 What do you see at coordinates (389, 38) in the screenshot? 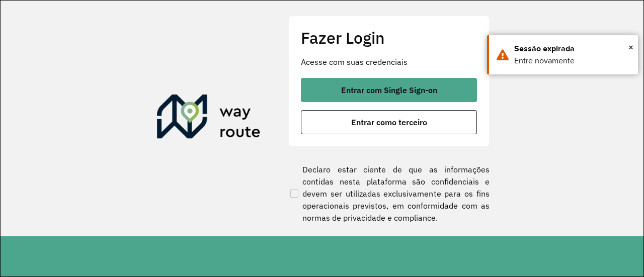
I see `h2: Fazer Login` at bounding box center [389, 38].